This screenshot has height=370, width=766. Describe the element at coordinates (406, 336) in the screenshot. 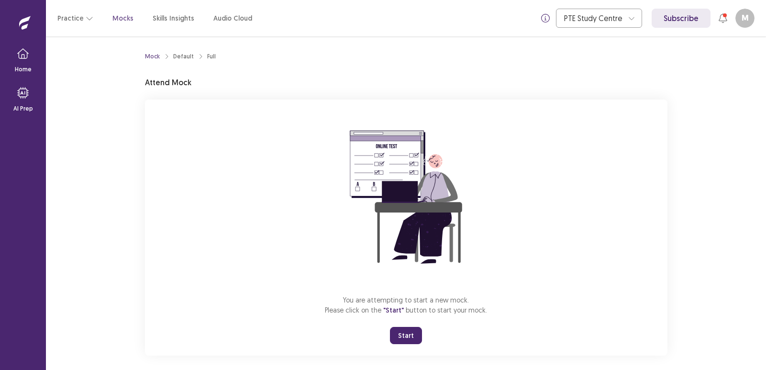

I see `button: Start` at that location.